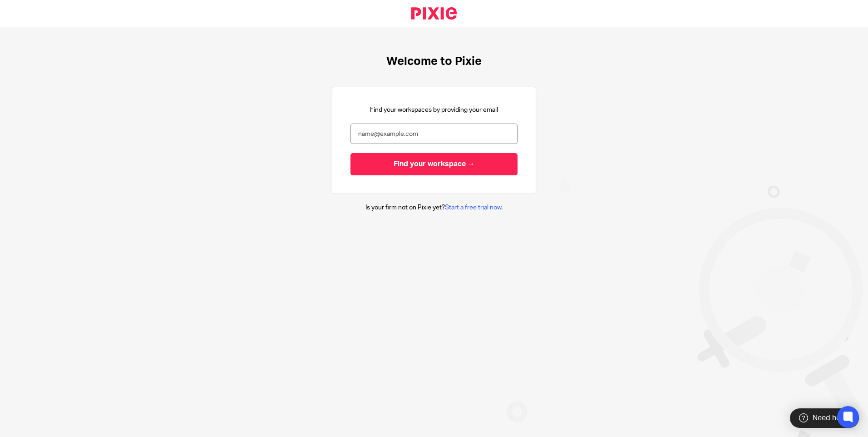 This screenshot has height=437, width=868. What do you see at coordinates (434, 208) in the screenshot?
I see `p: Is your firm not on Pixie yet? .` at bounding box center [434, 208].